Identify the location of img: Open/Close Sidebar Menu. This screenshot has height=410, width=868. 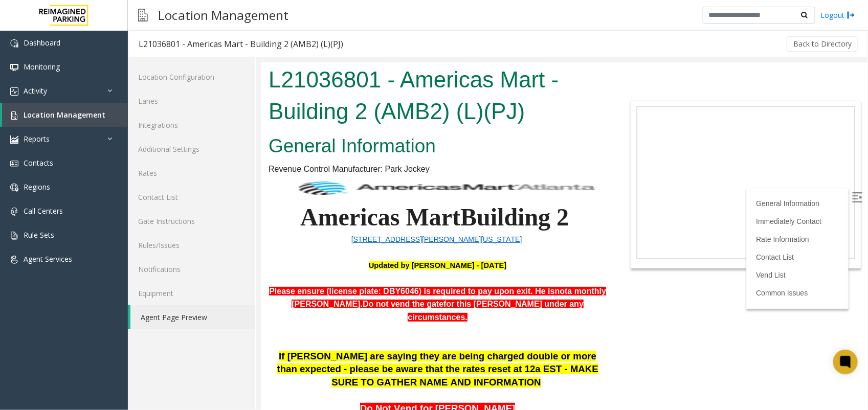
(597, 135).